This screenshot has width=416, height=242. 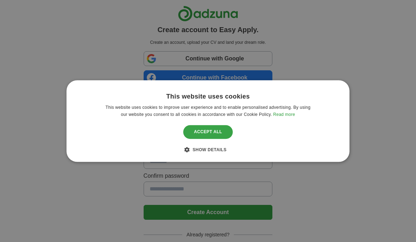 What do you see at coordinates (208, 111) in the screenshot?
I see `span: This website uses cookies to improve user experience and to enable personalised advertising. By u...` at bounding box center [208, 111].